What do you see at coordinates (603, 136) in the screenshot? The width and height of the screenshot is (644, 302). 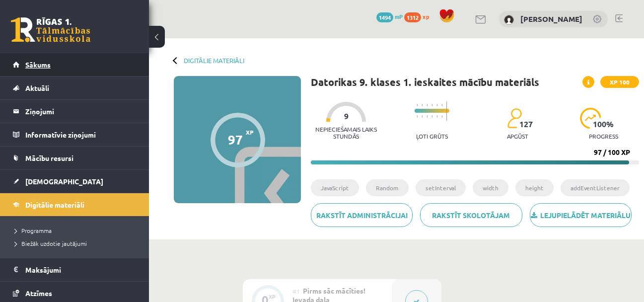 I see `p: progress` at bounding box center [603, 136].